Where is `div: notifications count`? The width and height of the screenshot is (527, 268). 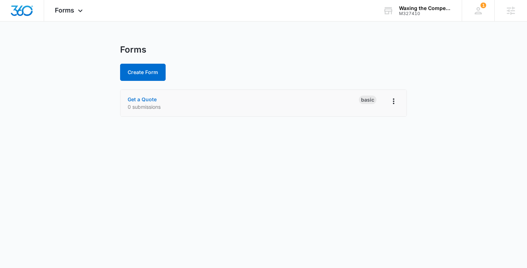
div: notifications count is located at coordinates (483, 5).